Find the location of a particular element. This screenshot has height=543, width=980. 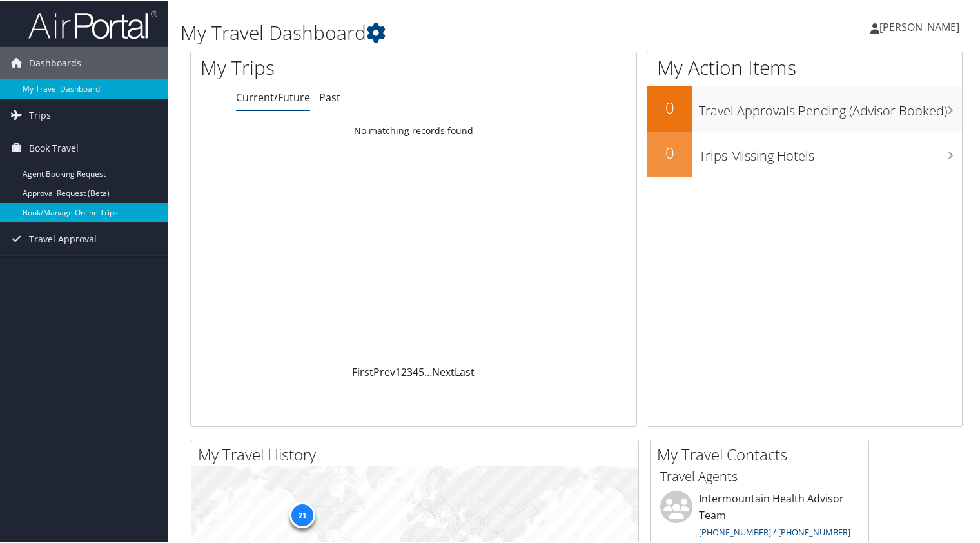

h3: Trips Missing Hotels is located at coordinates (830, 151).